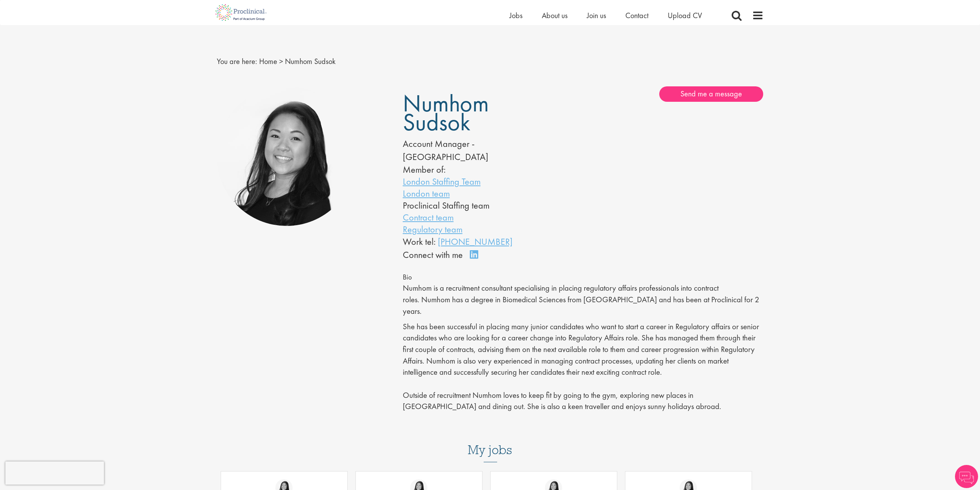 This screenshot has width=980, height=490. I want to click on h3: My jobs, so click(490, 449).